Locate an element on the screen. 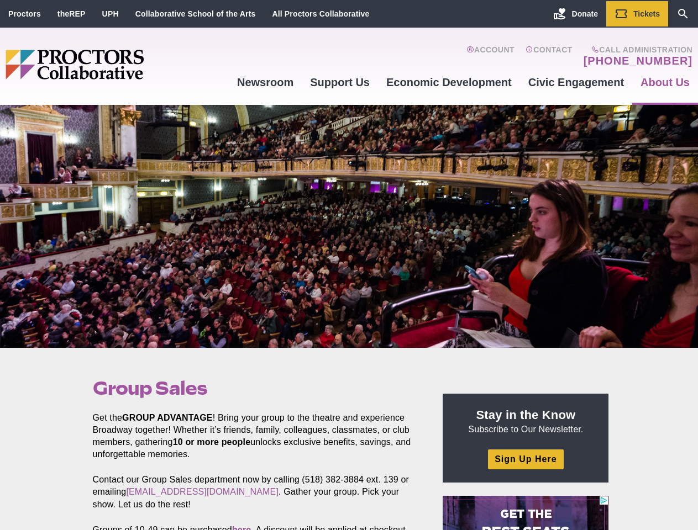 Image resolution: width=698 pixels, height=530 pixels. a: Support Us is located at coordinates (340, 82).